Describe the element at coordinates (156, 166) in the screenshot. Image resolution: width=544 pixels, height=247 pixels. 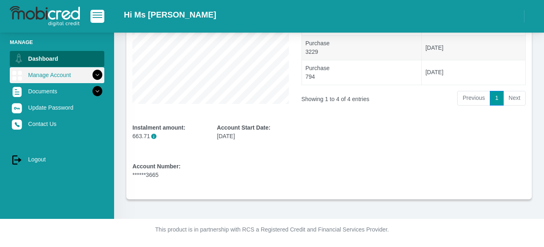
I see `b: Account Number:` at that location.